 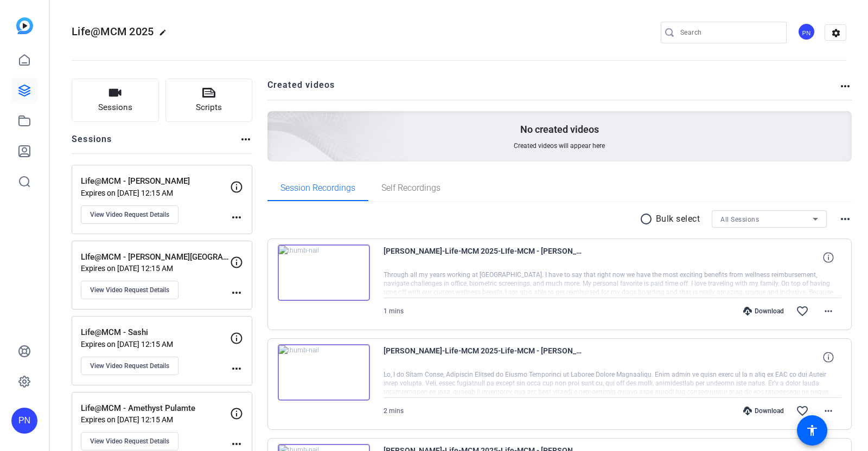 What do you see at coordinates (112, 32) in the screenshot?
I see `span: Life@MCM 2025` at bounding box center [112, 32].